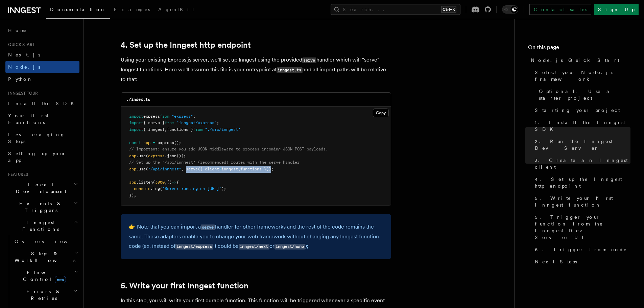  I want to click on span: { serve }, so click(154, 123).